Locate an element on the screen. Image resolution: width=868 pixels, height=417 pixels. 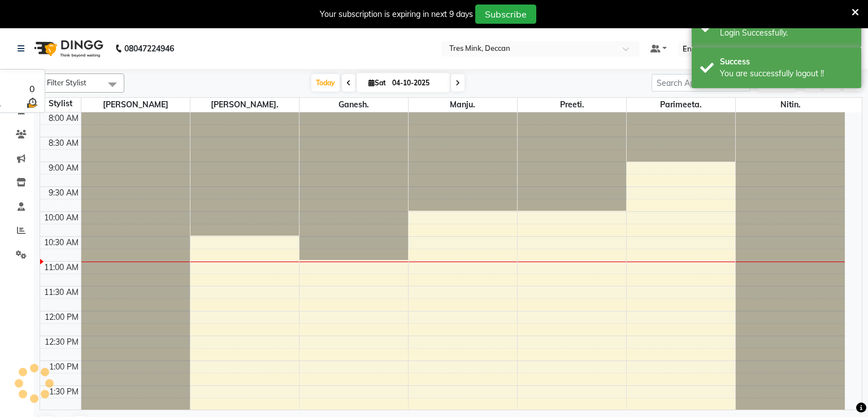
div: 10:30 AM is located at coordinates (61, 242).